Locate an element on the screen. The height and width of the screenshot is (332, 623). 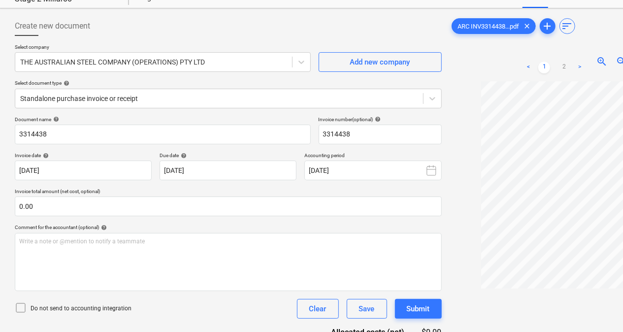
button: Add new company is located at coordinates (380, 62).